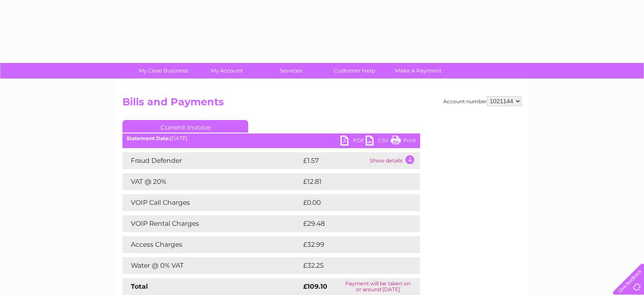 This screenshot has height=295, width=644. I want to click on a: Print, so click(403, 142).